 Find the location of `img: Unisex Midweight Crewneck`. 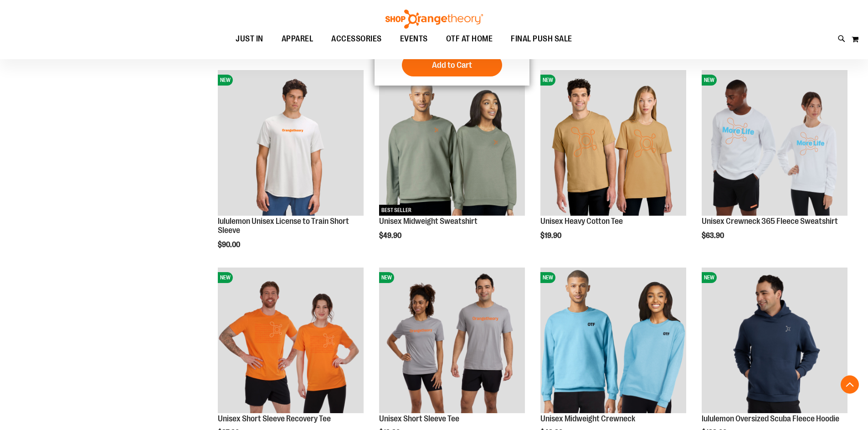

img: Unisex Midweight Crewneck is located at coordinates (613, 340).